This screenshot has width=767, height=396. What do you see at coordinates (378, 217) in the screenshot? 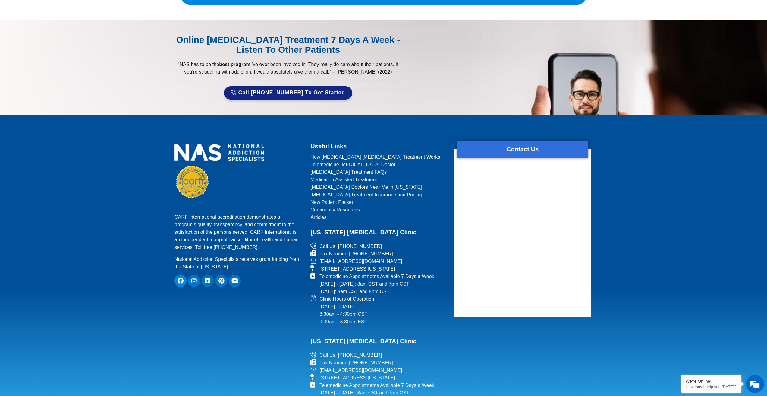
I see `a: Articles` at bounding box center [378, 217].